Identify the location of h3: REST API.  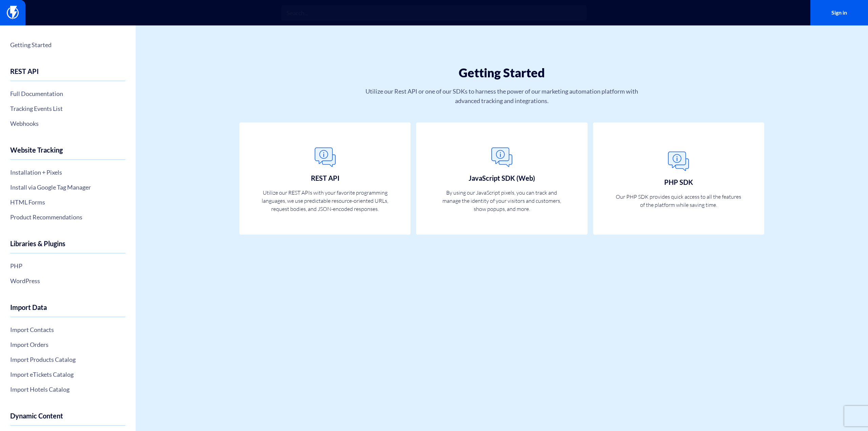
(325, 178).